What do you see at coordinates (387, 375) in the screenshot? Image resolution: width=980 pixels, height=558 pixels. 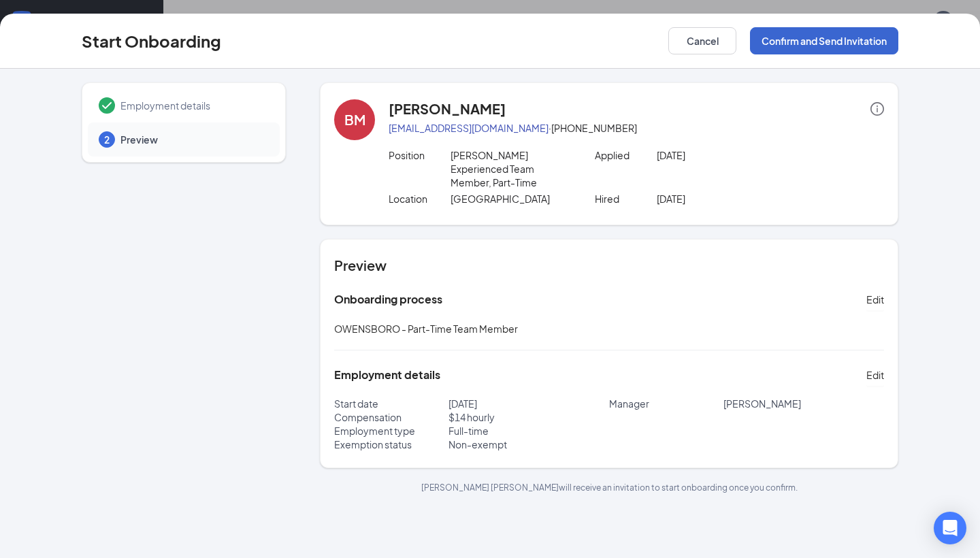 I see `h5: Employment details` at bounding box center [387, 375].